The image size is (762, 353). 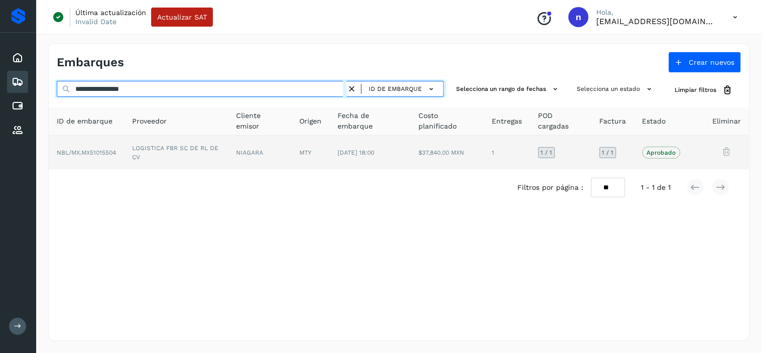 I want to click on button: Actualizar SAT, so click(x=182, y=17).